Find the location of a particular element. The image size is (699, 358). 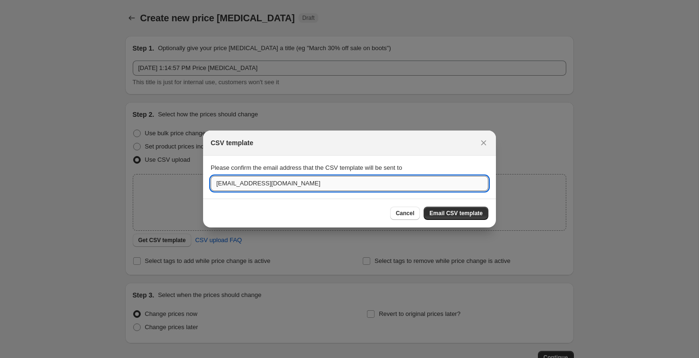

span: Please confirm the email address that the CSV template will be sent to is located at coordinates (306, 167).